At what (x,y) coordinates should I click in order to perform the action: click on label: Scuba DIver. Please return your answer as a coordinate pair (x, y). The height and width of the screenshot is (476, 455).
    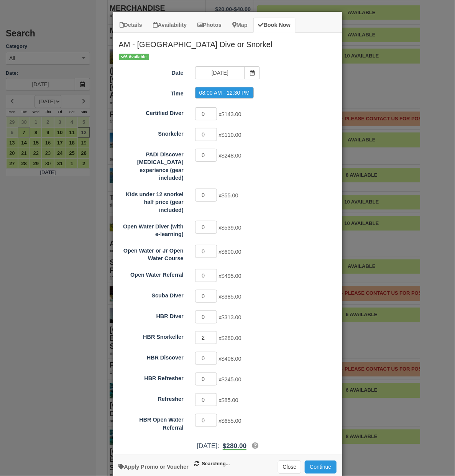
    Looking at the image, I should click on (151, 294).